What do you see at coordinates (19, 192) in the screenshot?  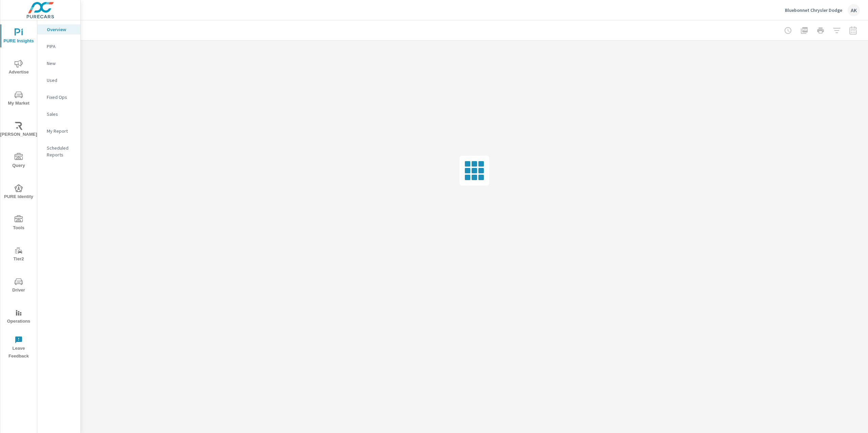 I see `div: nav menu` at bounding box center [19, 192].